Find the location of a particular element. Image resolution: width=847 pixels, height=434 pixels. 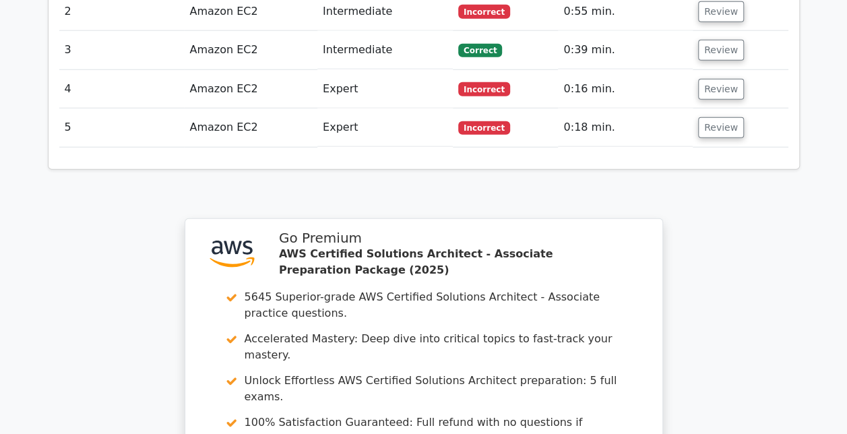

span: Correct is located at coordinates (480, 51).